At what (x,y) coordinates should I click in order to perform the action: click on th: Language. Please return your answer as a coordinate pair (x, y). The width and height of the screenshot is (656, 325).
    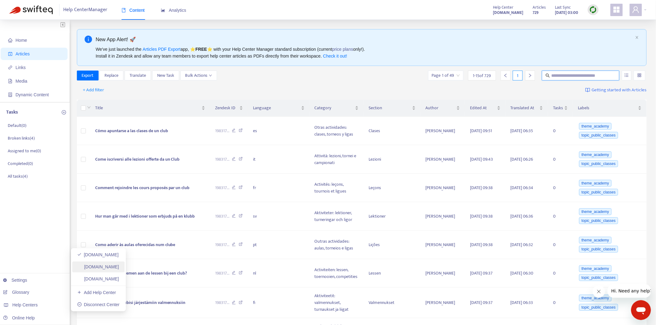
    Looking at the image, I should click on (279, 108).